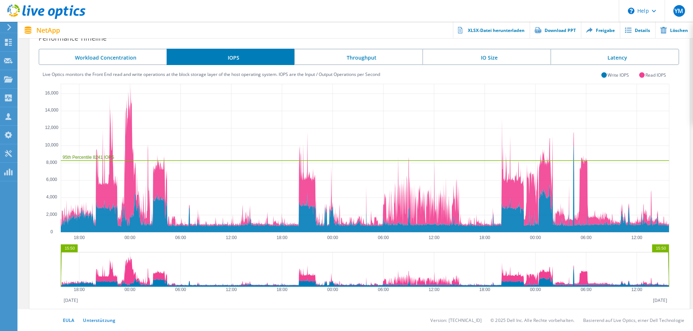 Image resolution: width=693 pixels, height=331 pixels. What do you see at coordinates (555, 30) in the screenshot?
I see `a: Download PPT` at bounding box center [555, 30].